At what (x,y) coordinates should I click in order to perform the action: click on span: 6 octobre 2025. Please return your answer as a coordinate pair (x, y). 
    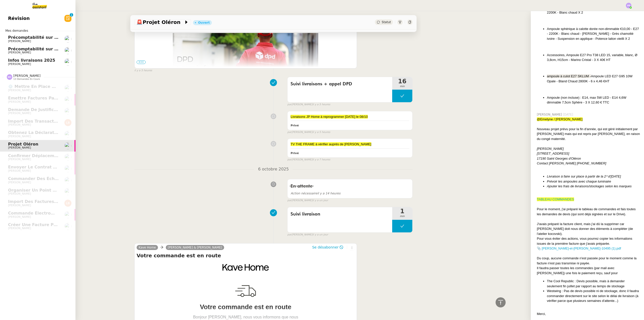
    Looking at the image, I should click on (274, 169).